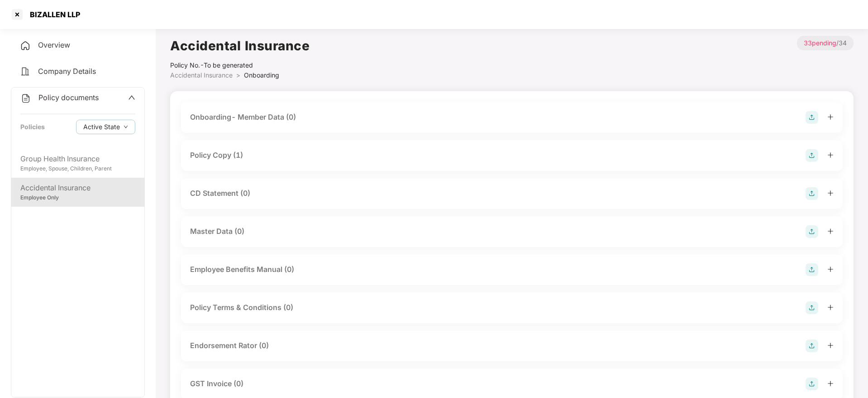 This screenshot has width=868, height=398. What do you see at coordinates (78, 198) in the screenshot?
I see `div: Employee Only` at bounding box center [78, 198].